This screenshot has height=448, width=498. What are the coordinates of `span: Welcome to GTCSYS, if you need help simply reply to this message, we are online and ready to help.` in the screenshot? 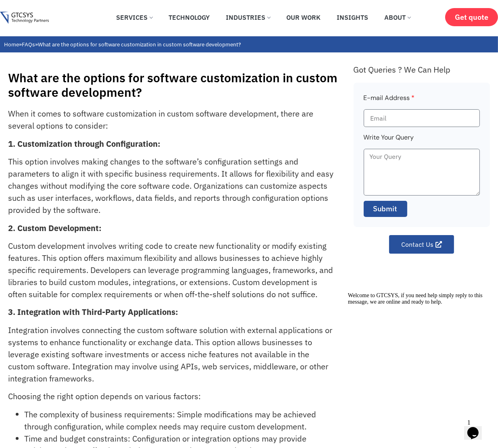 It's located at (71, 9).